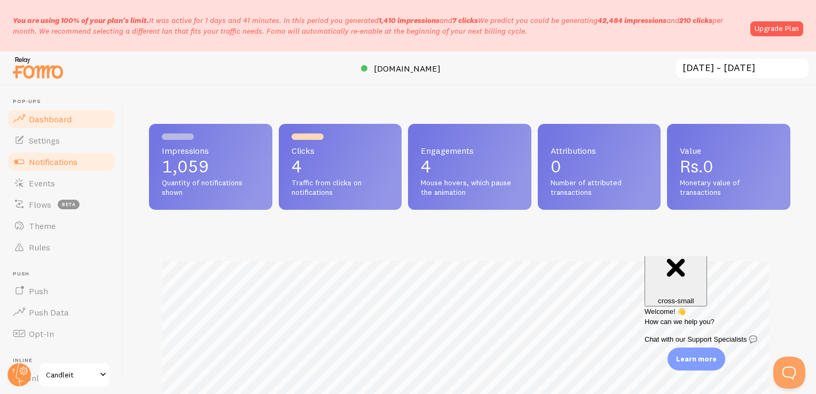  Describe the element at coordinates (210, 167) in the screenshot. I see `p: 1,059` at that location.